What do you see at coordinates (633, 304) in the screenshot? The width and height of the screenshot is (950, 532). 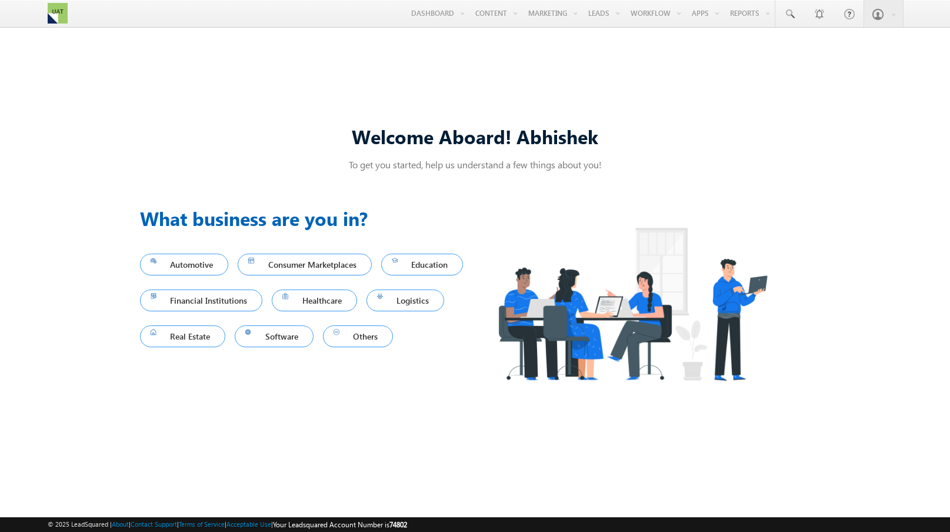 I see `img: Industry.png` at bounding box center [633, 304].